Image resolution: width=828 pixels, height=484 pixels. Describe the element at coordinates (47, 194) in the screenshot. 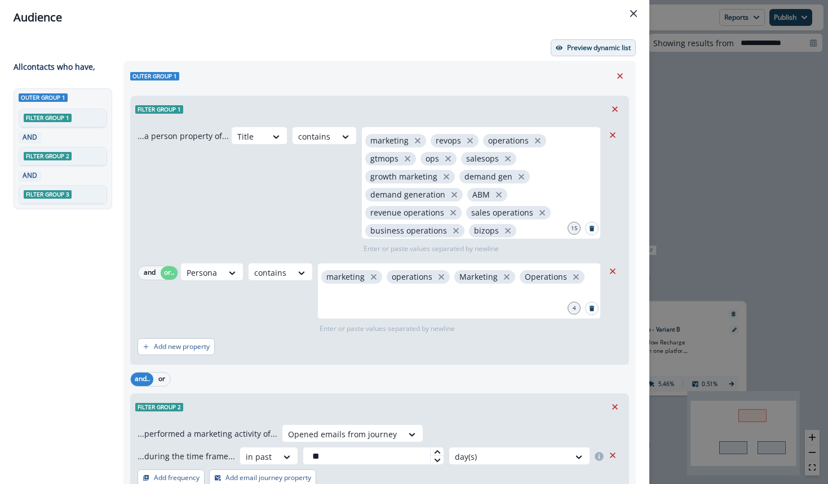

I see `span: Filter group 3` at that location.